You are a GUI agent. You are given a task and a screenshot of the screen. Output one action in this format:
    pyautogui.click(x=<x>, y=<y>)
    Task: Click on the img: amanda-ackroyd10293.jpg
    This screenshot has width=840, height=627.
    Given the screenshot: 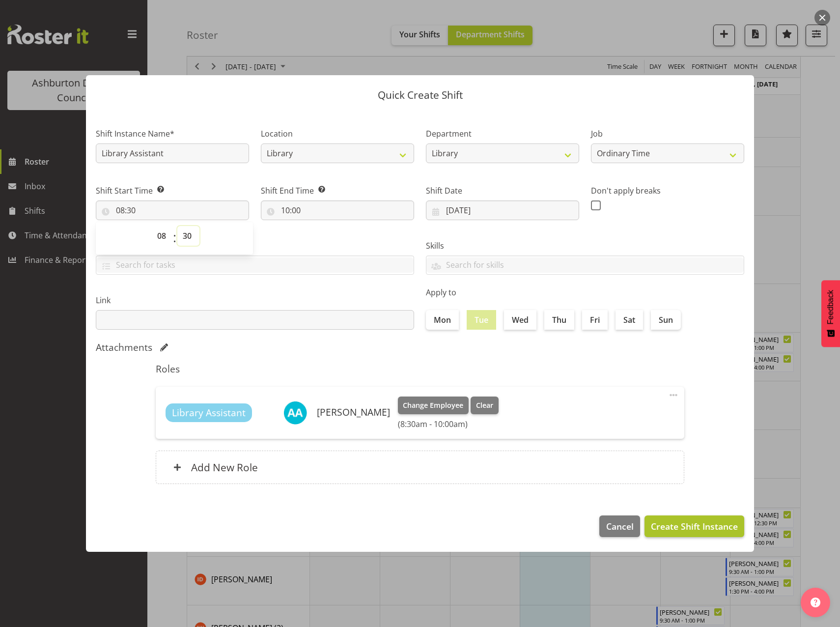 What is the action you would take?
    pyautogui.click(x=295, y=412)
    